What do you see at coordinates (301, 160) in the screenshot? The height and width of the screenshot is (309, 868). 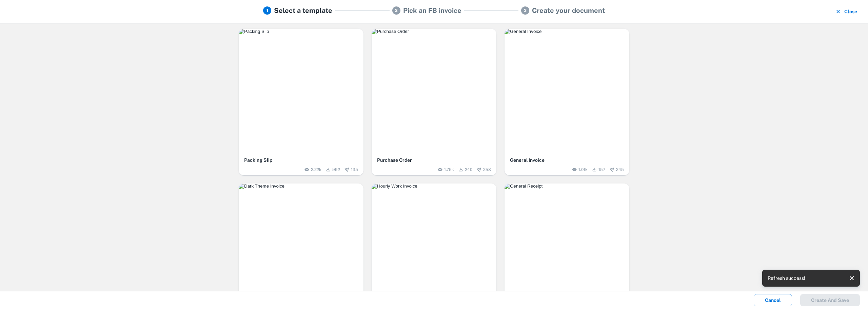 I see `h6: Packing Slip` at bounding box center [301, 160].